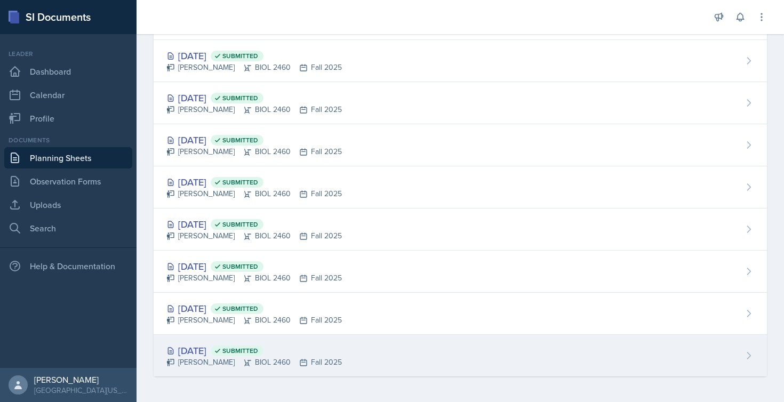 The height and width of the screenshot is (402, 784). Describe the element at coordinates (68, 228) in the screenshot. I see `a: Search` at that location.